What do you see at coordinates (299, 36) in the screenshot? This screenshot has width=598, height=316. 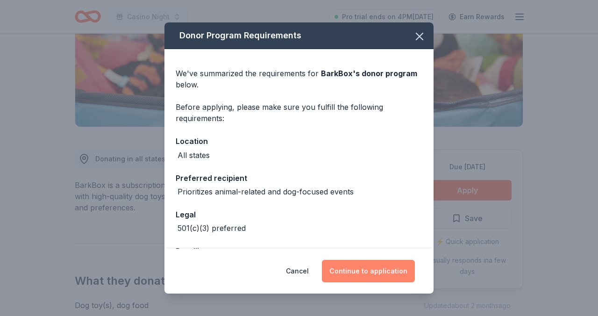 I see `div: Donor Program Requirements` at bounding box center [299, 36].